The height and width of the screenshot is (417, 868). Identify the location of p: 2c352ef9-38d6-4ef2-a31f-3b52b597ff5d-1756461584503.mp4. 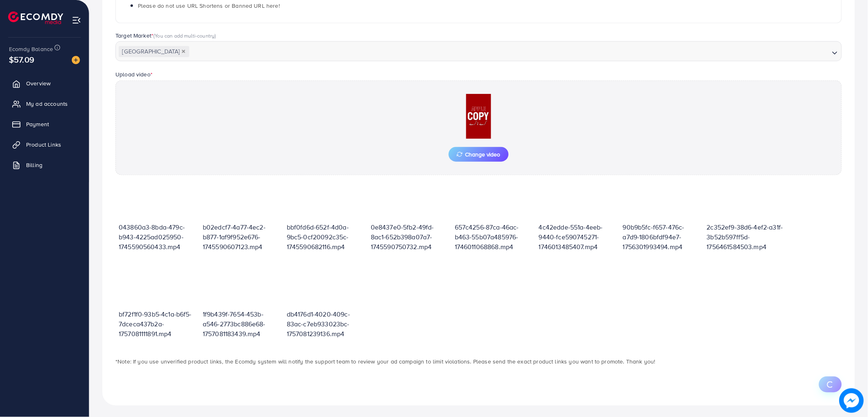
(746, 237).